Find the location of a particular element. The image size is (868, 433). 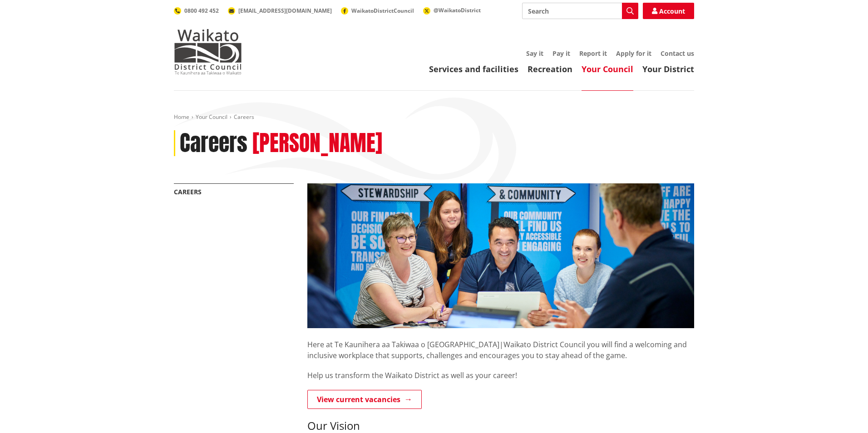

h3: Our Vision is located at coordinates (501, 426).